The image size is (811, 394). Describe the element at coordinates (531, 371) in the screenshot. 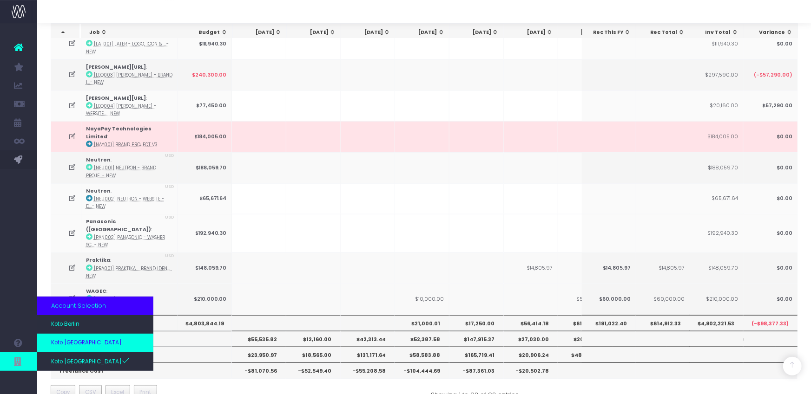

I see `th: -$20,502.78` at that location.